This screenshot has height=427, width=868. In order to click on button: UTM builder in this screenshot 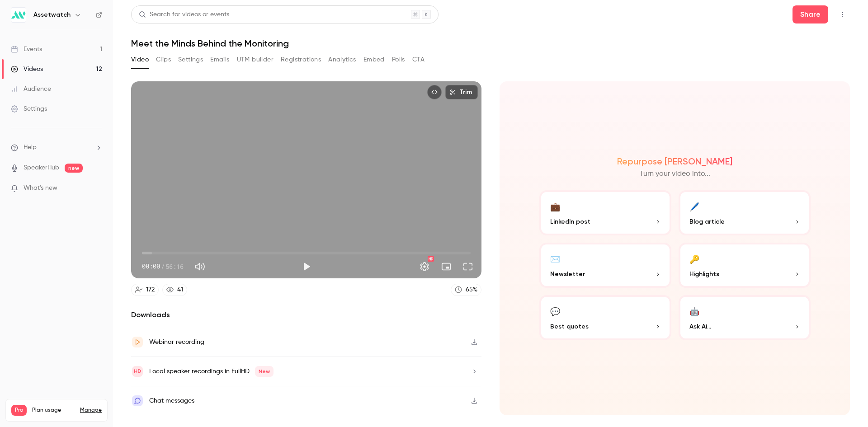, I will do `click(255, 60)`.